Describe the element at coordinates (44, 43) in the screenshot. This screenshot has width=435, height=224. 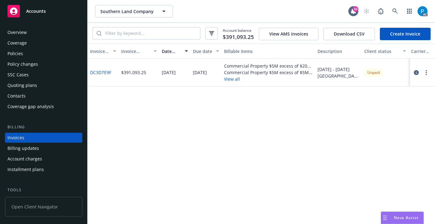
I see `a: Coverage` at that location.